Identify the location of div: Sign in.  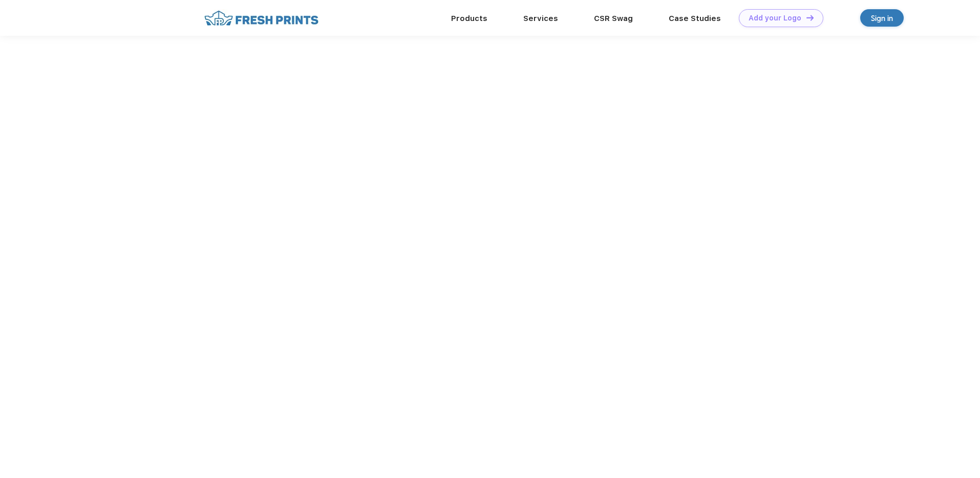
(882, 18).